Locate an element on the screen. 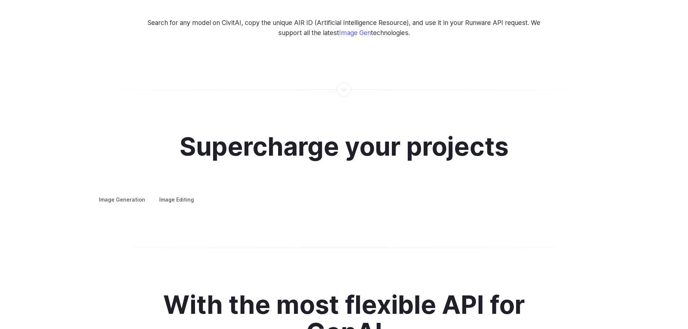 This screenshot has width=688, height=329. p: Search for any model on CivitAI, copy the unique AIR ID (Artificial Intelligence Resource), and u... is located at coordinates (344, 28).